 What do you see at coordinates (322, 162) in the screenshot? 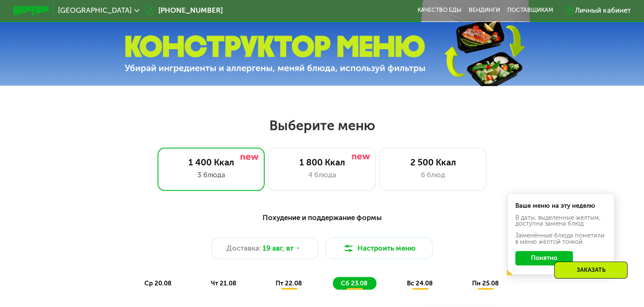
I see `div: 1 800 Ккал` at bounding box center [322, 162].